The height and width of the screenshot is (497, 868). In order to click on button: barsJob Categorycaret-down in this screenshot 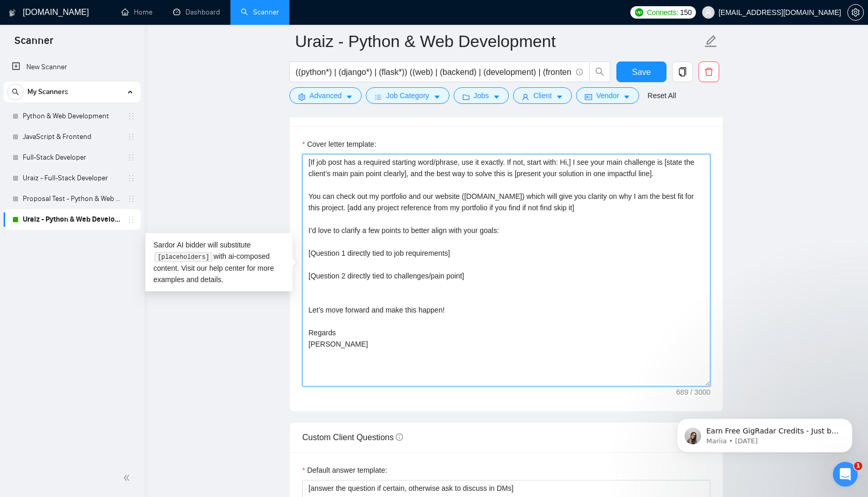, I will do `click(407, 96)`.